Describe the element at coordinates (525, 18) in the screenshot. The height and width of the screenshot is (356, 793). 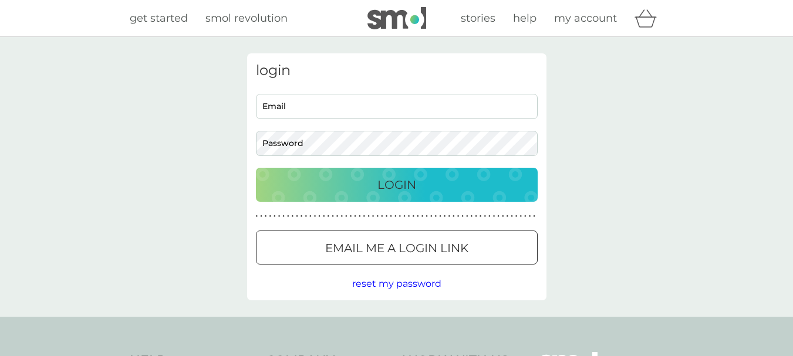
I see `a: help` at that location.